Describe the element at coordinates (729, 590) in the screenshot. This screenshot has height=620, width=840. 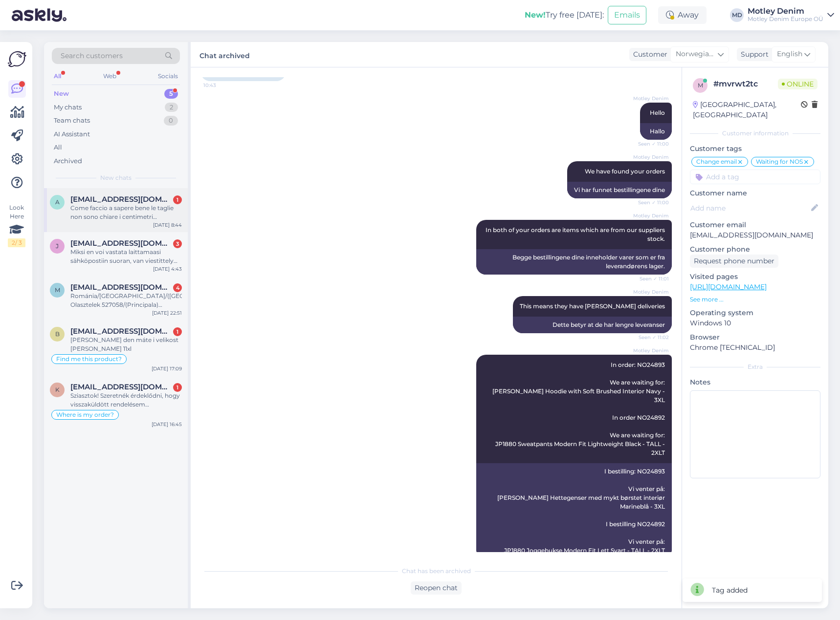
I see `div: Tag added` at that location.